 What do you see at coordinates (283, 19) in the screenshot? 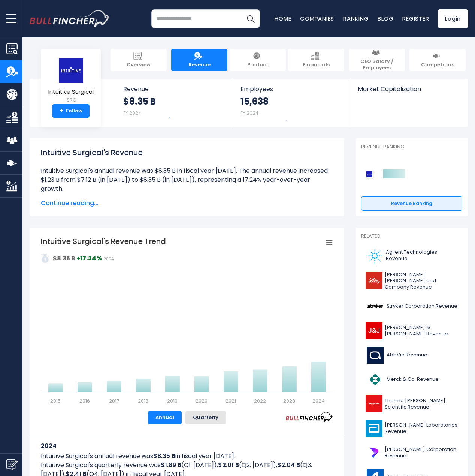
I see `a: Home` at bounding box center [283, 19].